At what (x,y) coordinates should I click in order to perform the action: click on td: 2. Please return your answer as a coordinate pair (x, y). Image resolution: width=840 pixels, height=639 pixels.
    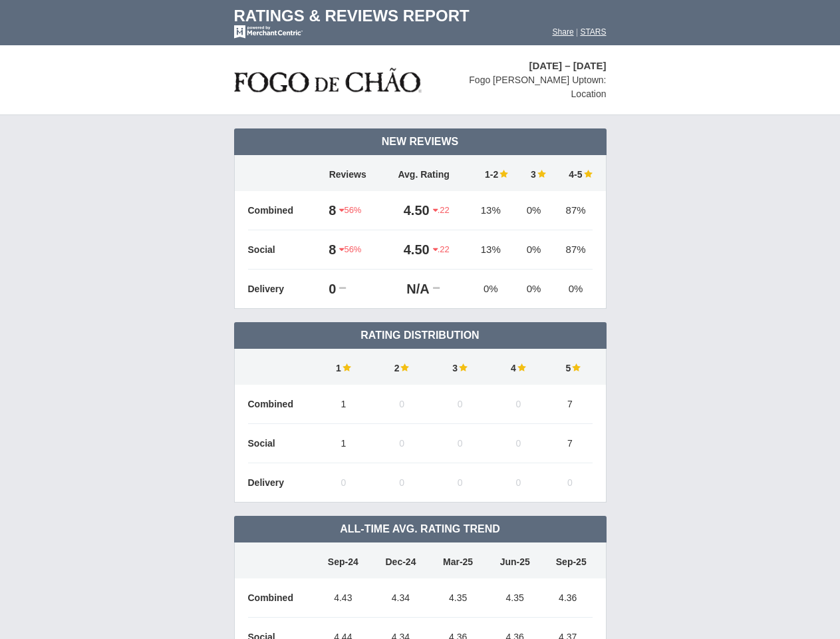
    Looking at the image, I should click on (402, 366).